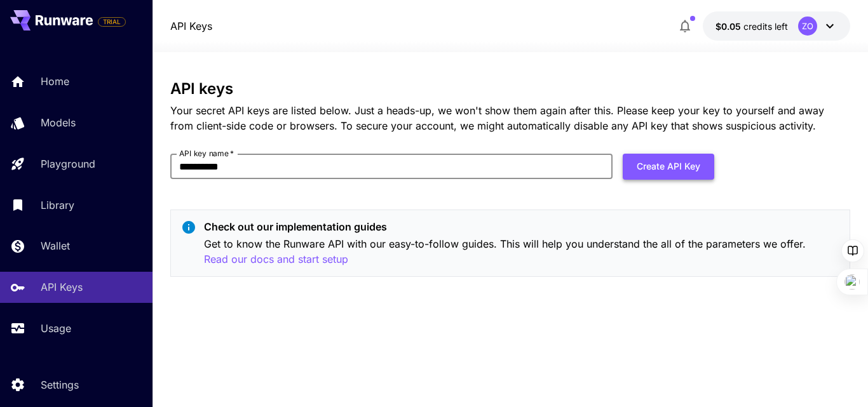 Image resolution: width=868 pixels, height=407 pixels. I want to click on p: Read our docs and start setup, so click(275, 259).